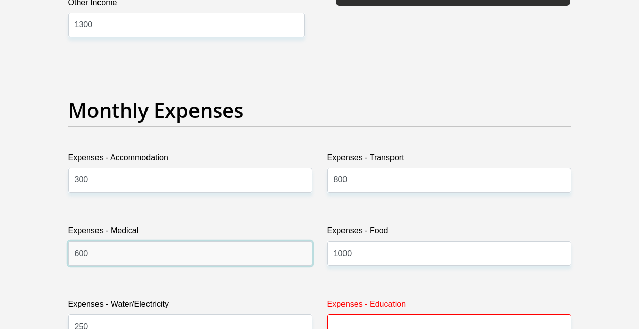  I want to click on input: Expenses - Medical, so click(190, 253).